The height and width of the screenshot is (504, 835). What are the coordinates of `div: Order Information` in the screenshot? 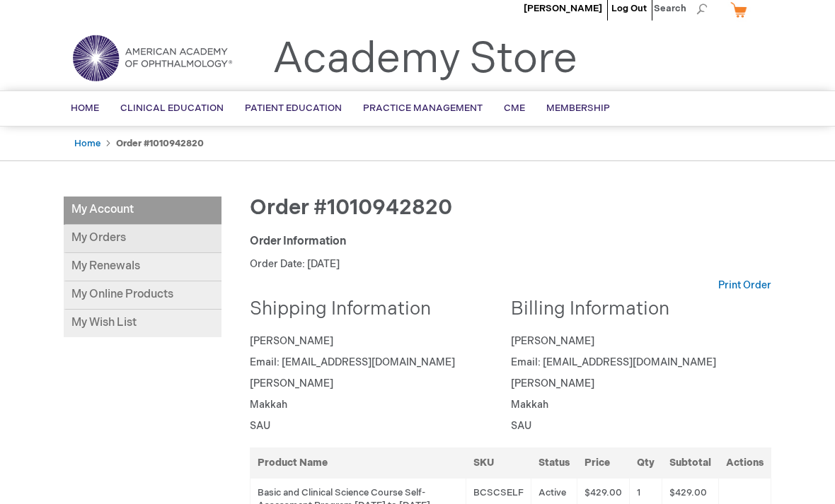 It's located at (510, 242).